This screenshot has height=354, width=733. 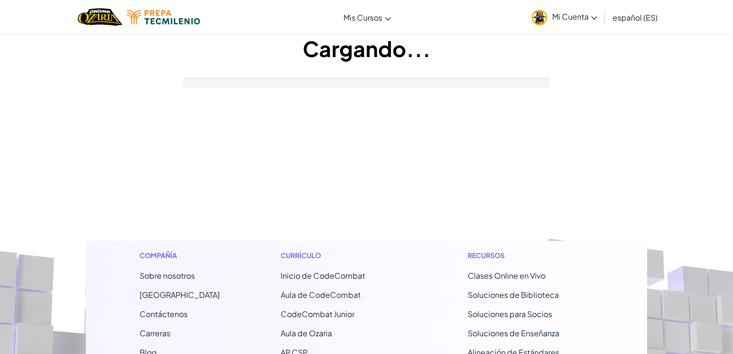 What do you see at coordinates (100, 17) in the screenshot?
I see `a: Logotipo de Ozaria by CodeCombat` at bounding box center [100, 17].